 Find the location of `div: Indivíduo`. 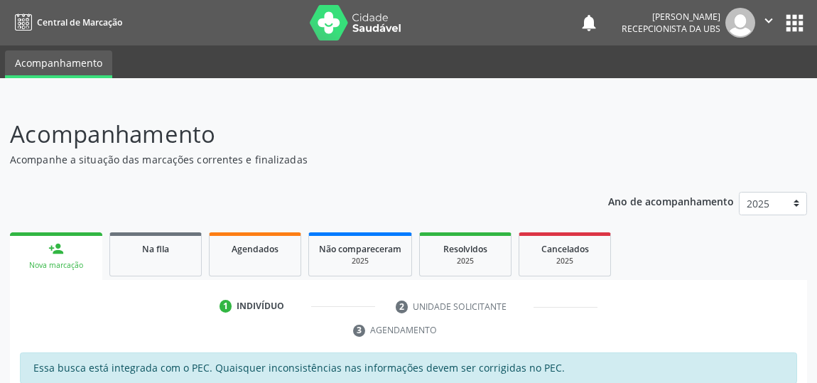

div: Indivíduo is located at coordinates (260, 306).